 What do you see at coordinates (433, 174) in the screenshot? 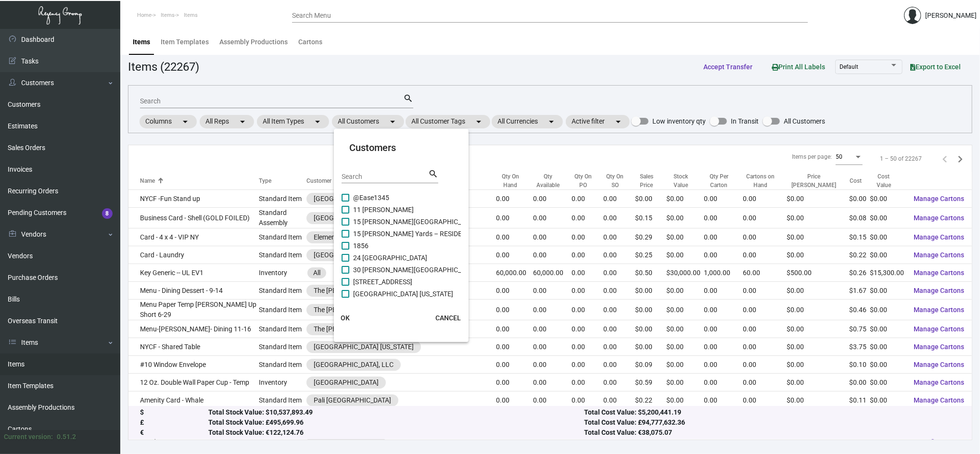
I see `mat-icon: search` at bounding box center [433, 174].